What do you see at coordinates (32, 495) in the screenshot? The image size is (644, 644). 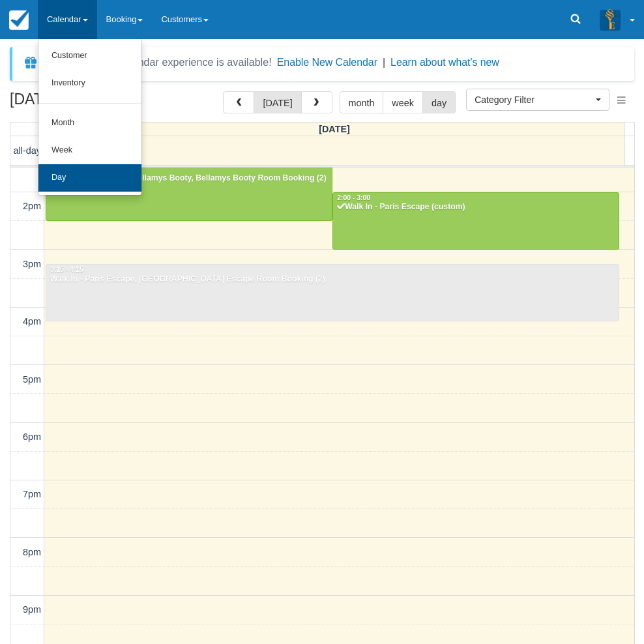 I see `span: 7pm` at bounding box center [32, 495].